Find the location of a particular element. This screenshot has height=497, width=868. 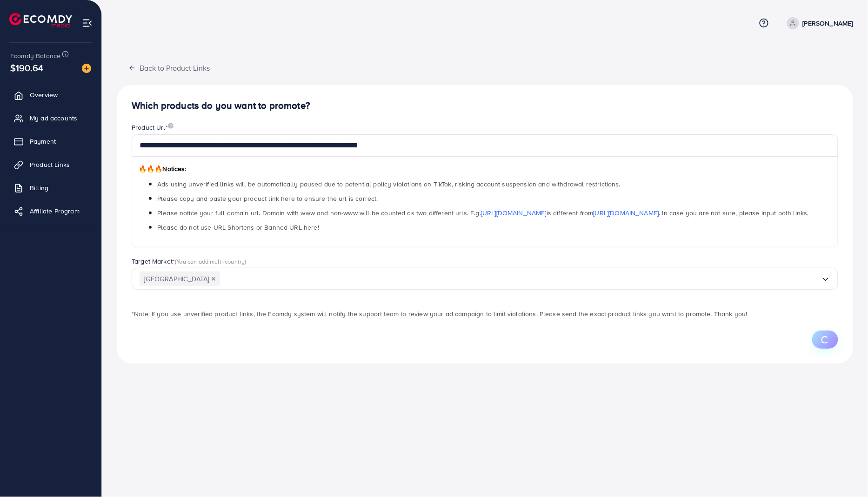

span: Billing is located at coordinates (39, 188).